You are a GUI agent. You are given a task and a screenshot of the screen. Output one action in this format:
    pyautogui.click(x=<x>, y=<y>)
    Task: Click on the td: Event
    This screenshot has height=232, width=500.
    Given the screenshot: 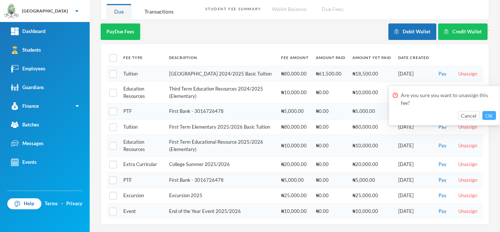 What is the action you would take?
    pyautogui.click(x=143, y=211)
    